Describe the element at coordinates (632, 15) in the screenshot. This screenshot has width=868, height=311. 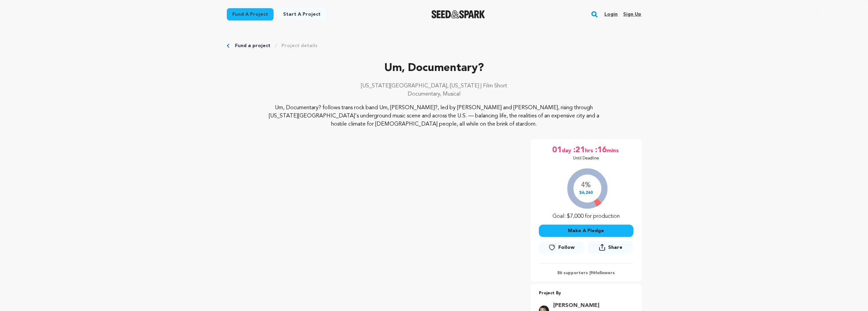
I see `a: Sign up` at that location.